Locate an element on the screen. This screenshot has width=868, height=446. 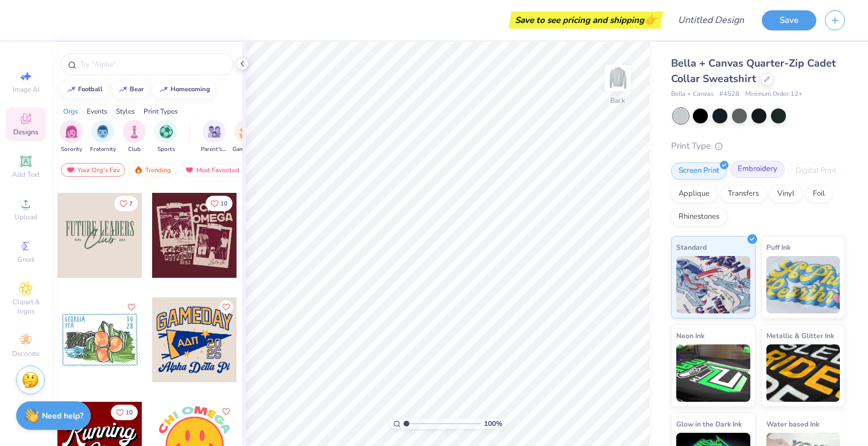
div: Applique is located at coordinates (694, 194).